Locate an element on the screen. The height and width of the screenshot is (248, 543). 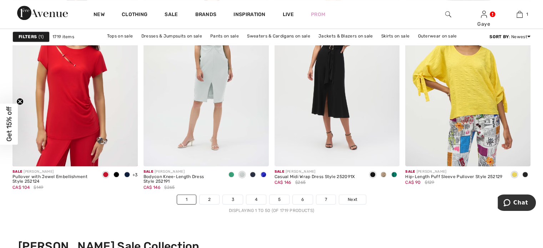
img: My Info is located at coordinates (484, 14).